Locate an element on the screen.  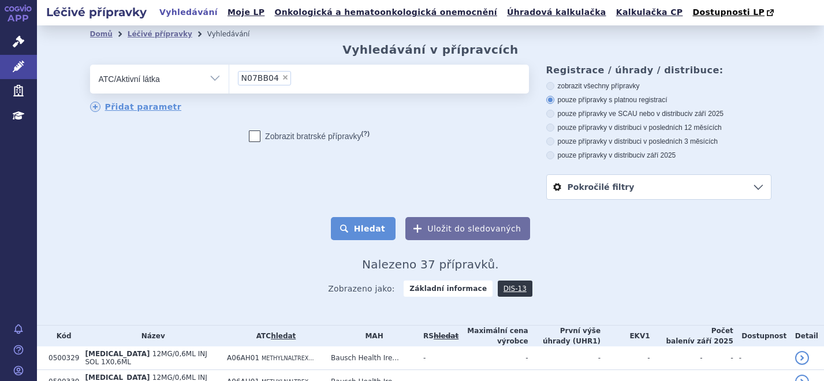
strong: Základní informace is located at coordinates (448, 289).